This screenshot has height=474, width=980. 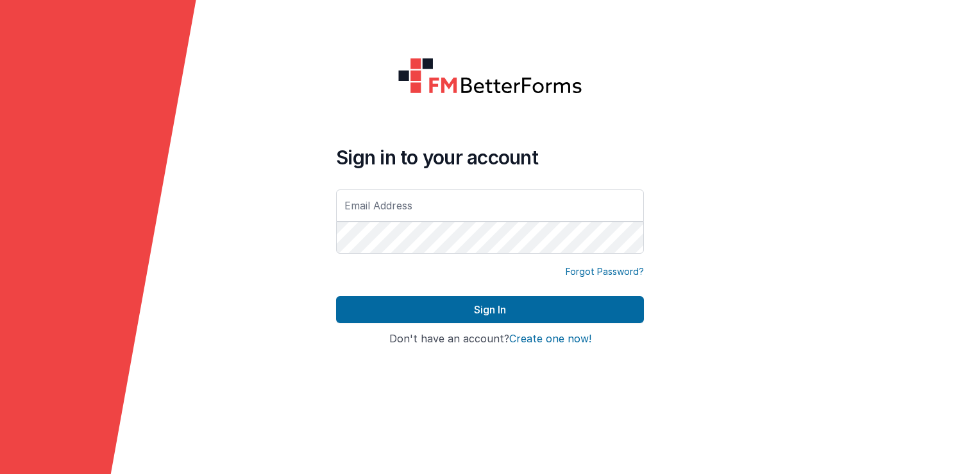 What do you see at coordinates (605, 271) in the screenshot?
I see `a: Forgot Password?` at bounding box center [605, 271].